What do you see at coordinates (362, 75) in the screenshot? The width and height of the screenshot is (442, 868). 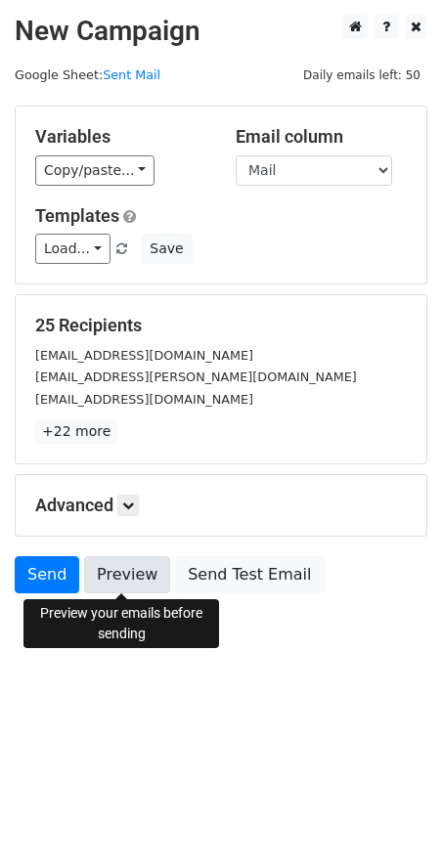 I see `span: Daily emails left: 50` at bounding box center [362, 75].